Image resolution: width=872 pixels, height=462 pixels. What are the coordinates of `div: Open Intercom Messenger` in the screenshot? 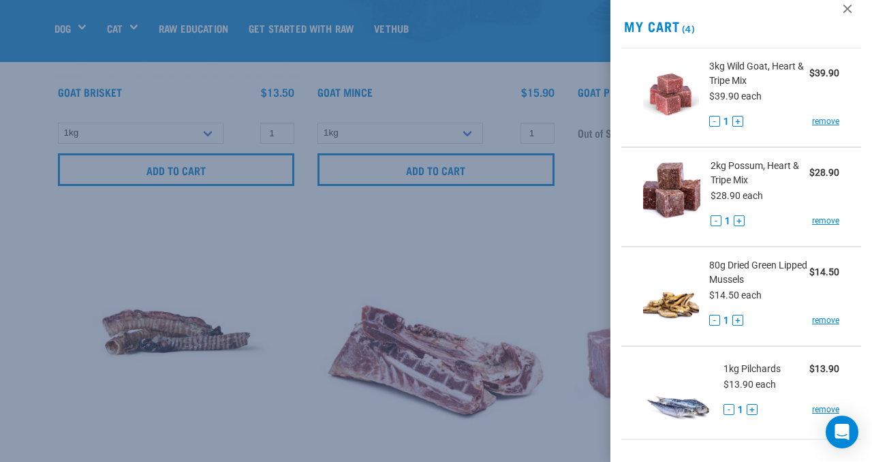 It's located at (842, 432).